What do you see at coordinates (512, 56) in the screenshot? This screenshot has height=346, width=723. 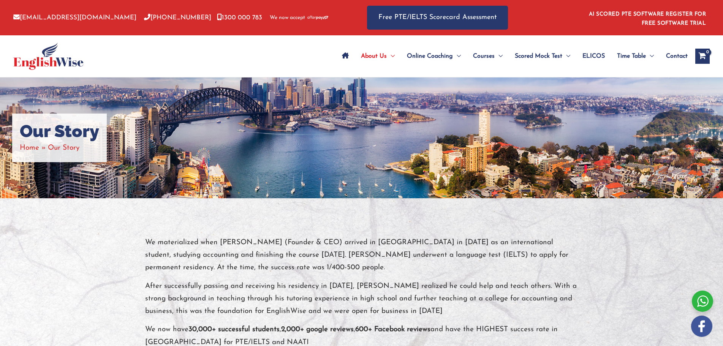 I see `nav: Site Navigation: Main Menu` at bounding box center [512, 56].